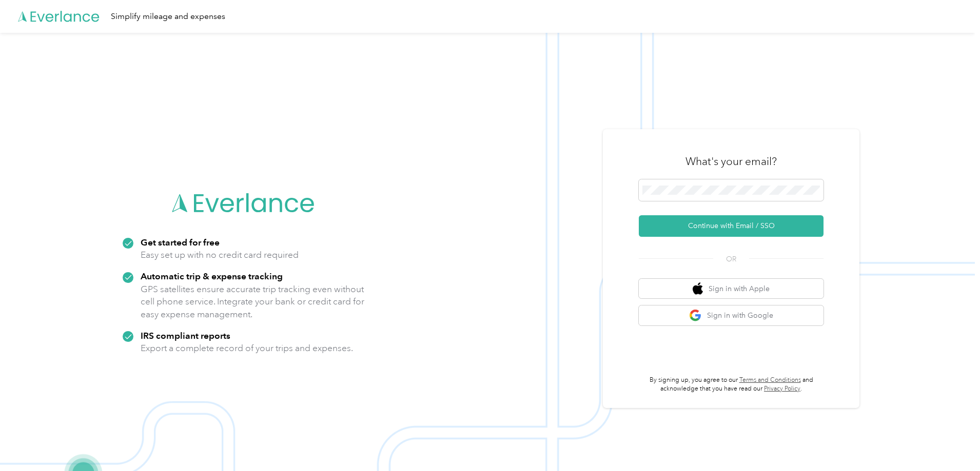 This screenshot has width=980, height=471. Describe the element at coordinates (180, 242) in the screenshot. I see `strong: Get started for free` at that location.